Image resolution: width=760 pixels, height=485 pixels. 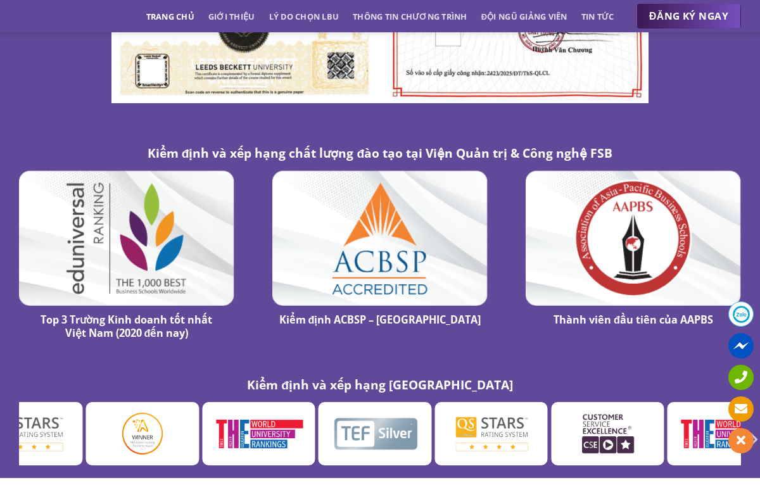 I want to click on h4: Top 3 Trường Kinh doanh tốt nhất Việt Nam (2020 đến nay), so click(x=127, y=327).